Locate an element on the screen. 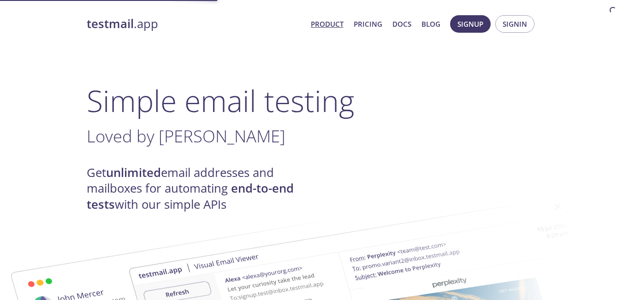 The height and width of the screenshot is (300, 623). h4: Get email addresses and mailboxes for automating with our simple APIs is located at coordinates (199, 189).